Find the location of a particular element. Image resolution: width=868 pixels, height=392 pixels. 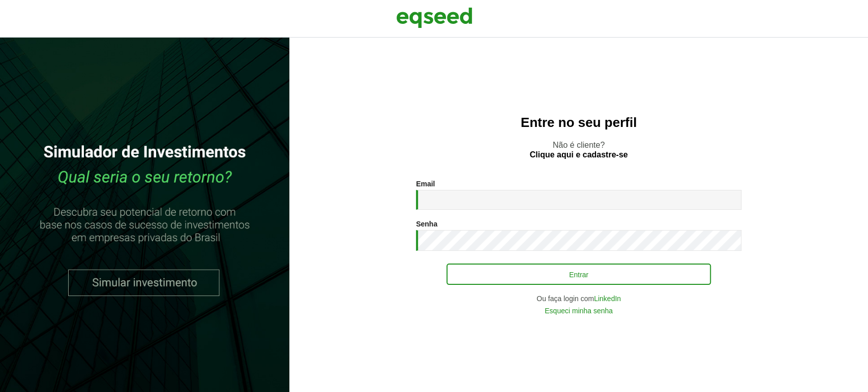

div: Ou faça login com is located at coordinates (578, 299).